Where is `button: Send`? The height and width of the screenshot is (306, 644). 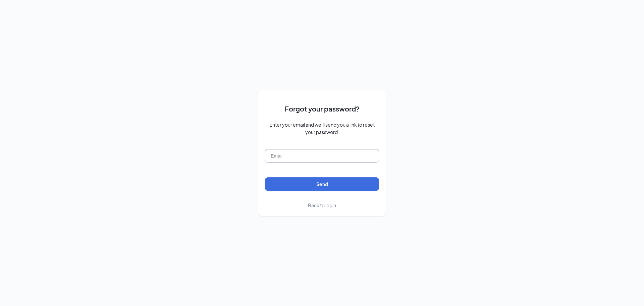 button: Send is located at coordinates (322, 184).